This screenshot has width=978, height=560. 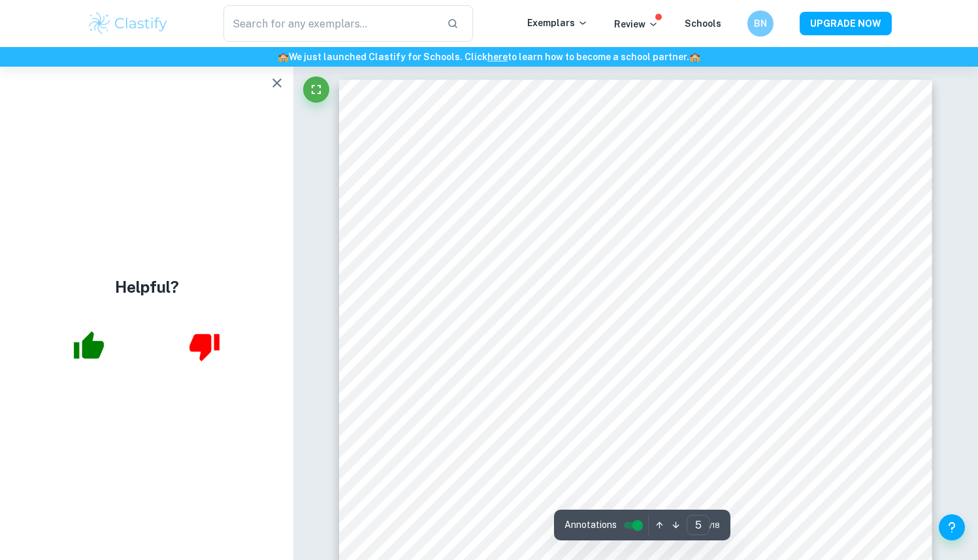 What do you see at coordinates (591, 525) in the screenshot?
I see `span: Annotations` at bounding box center [591, 525].